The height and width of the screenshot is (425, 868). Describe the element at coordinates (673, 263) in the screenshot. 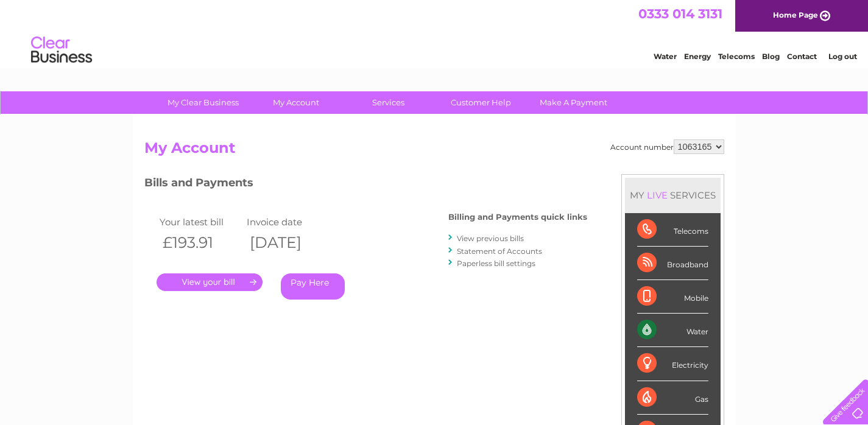

I see `div: Broadband` at that location.